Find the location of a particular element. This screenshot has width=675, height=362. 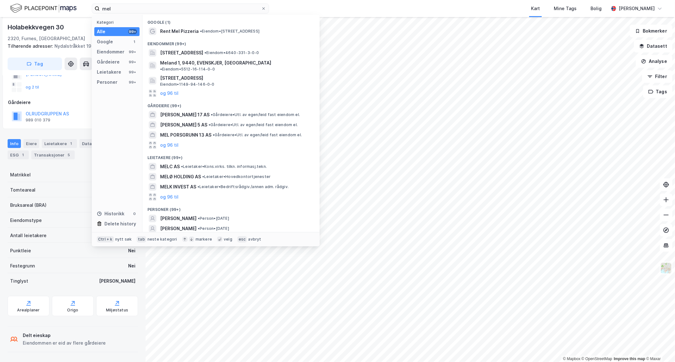

div: Bruksareal (BRA) is located at coordinates (28, 205).